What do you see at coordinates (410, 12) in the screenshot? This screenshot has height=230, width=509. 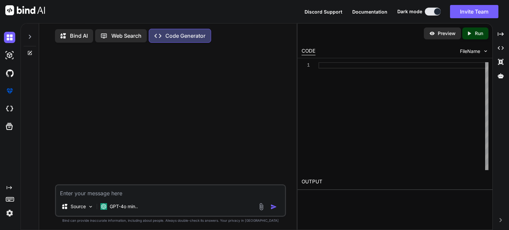 I see `span: Dark mode` at bounding box center [410, 12].